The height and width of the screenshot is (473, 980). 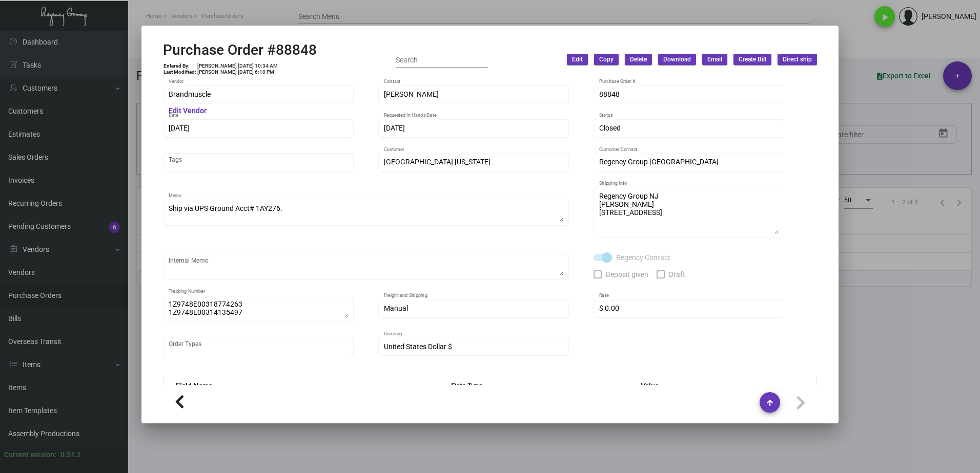 I want to click on td: Entered By:, so click(x=180, y=67).